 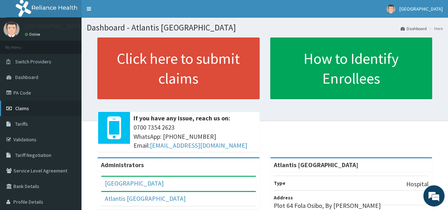 I want to click on textarea: Type your message and hit 'Enter', so click(x=69, y=150).